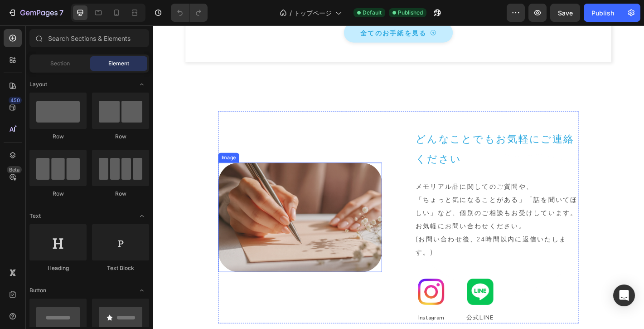  I want to click on span: Text, so click(35, 216).